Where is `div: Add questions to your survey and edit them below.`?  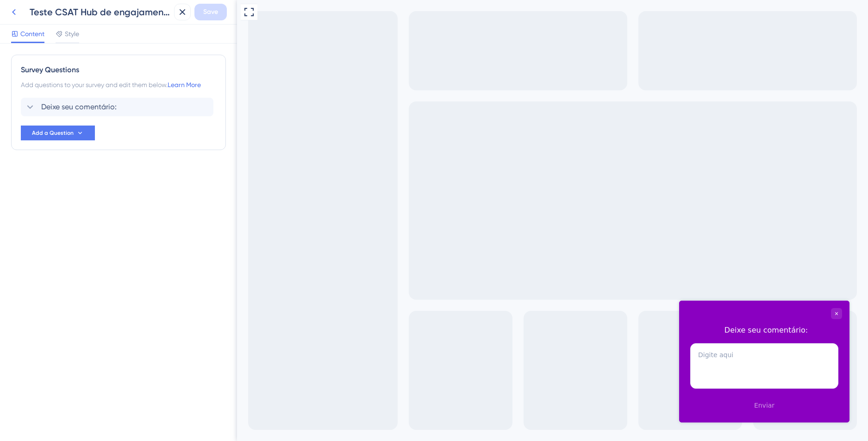 div: Add questions to your survey and edit them below. is located at coordinates (119, 84).